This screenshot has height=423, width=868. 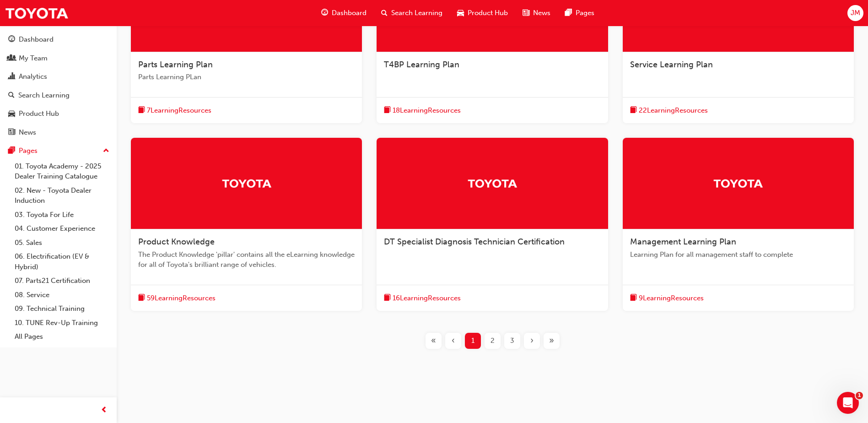 I want to click on button: Last page, so click(x=552, y=341).